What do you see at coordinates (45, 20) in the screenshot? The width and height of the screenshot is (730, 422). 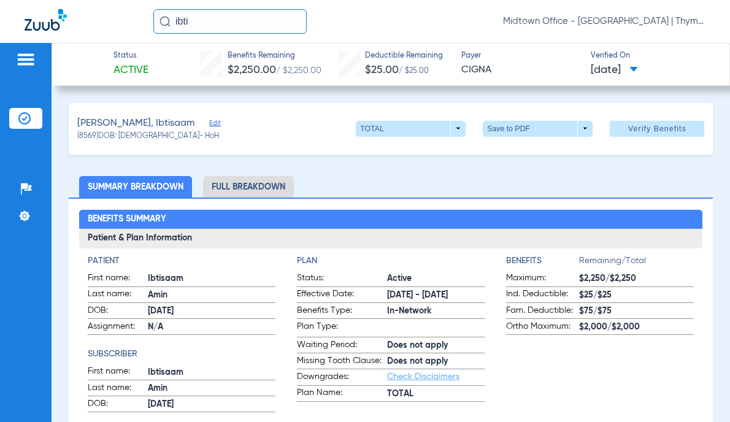 I see `img: Zuub Logo` at bounding box center [45, 20].